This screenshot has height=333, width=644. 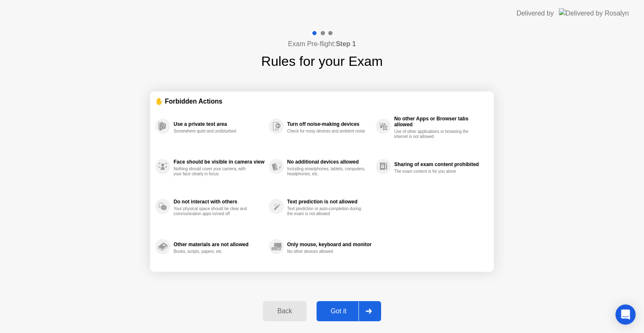 What do you see at coordinates (439, 165) in the screenshot?
I see `div: Sharing of exam content prohibited` at bounding box center [439, 165].